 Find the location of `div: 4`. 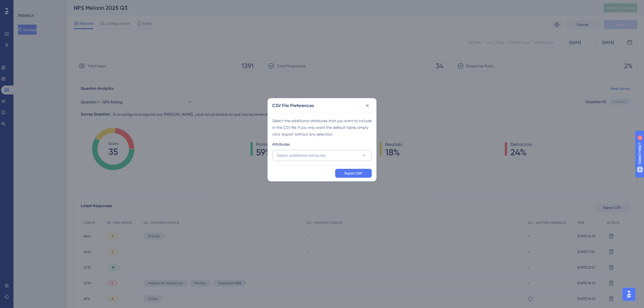

div: 4 is located at coordinates (40, 5).